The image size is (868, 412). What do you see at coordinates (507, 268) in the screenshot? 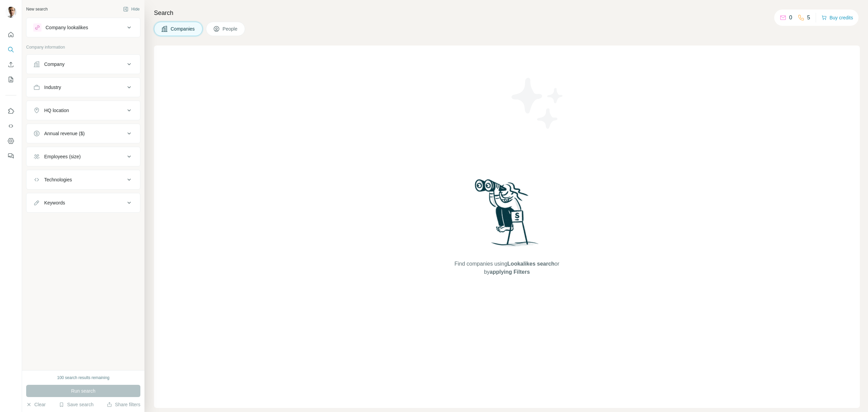
I see `span: Find companies using or by` at bounding box center [507, 268].